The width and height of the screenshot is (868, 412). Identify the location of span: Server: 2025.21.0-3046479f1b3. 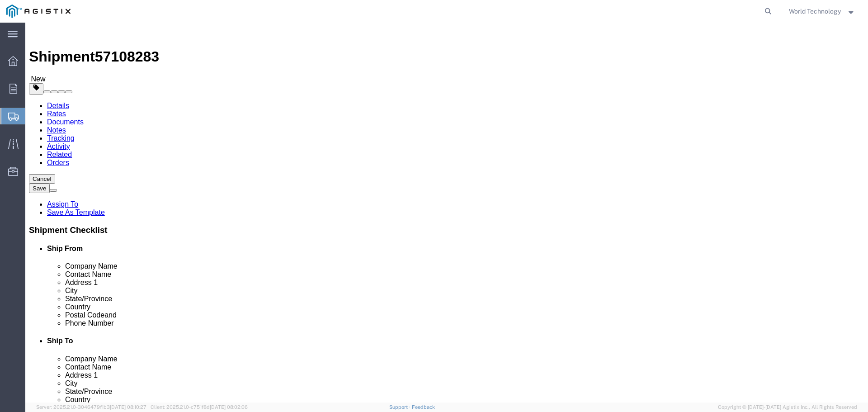
(91, 407).